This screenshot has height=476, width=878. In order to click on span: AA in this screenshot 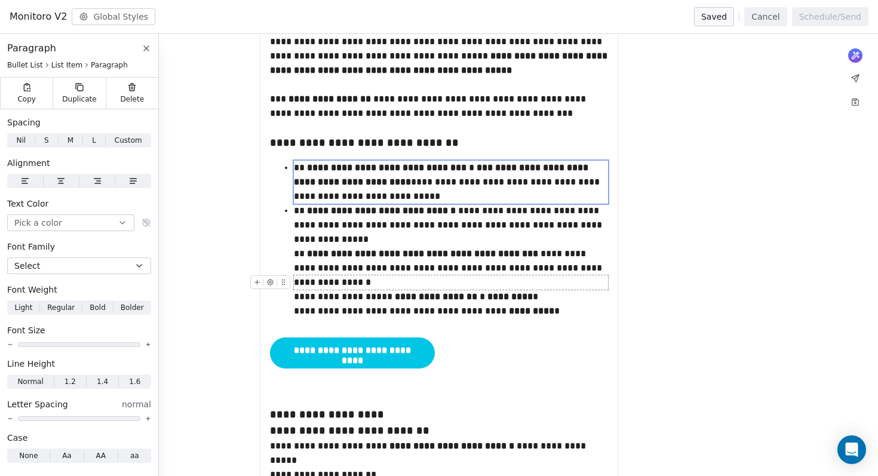, I will do `click(100, 456)`.